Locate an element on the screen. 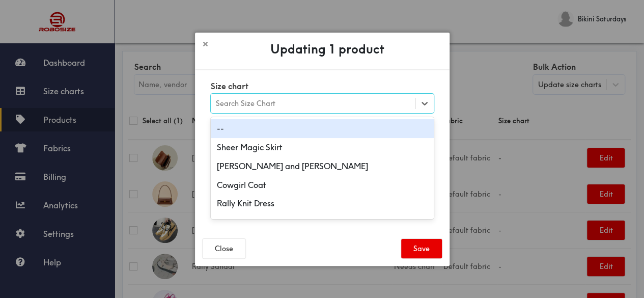 The height and width of the screenshot is (298, 644). button: Close is located at coordinates (224, 249).